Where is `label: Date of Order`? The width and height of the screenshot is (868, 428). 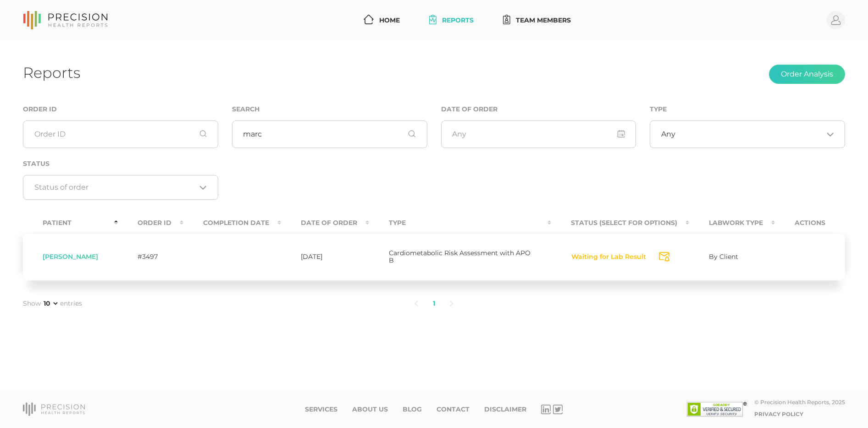
label: Date of Order is located at coordinates (469, 109).